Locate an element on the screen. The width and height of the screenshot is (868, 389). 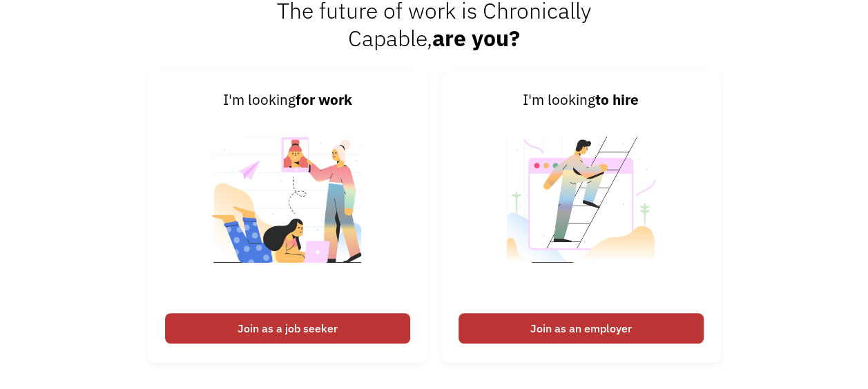
div: Join as a job seeker is located at coordinates (288, 328).